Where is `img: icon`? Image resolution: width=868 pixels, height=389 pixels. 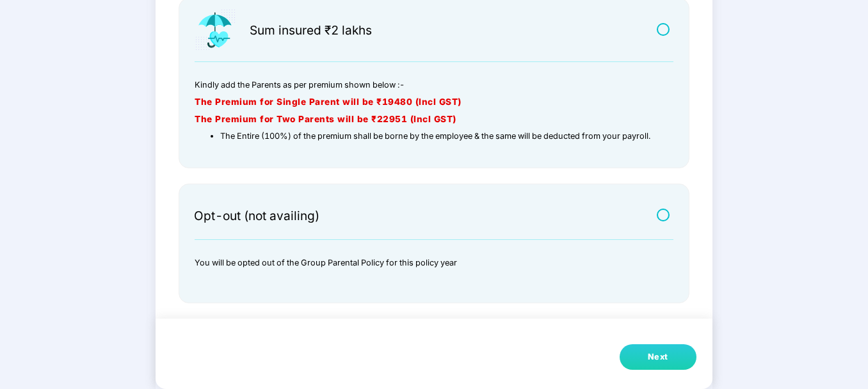
img: icon is located at coordinates (215, 30).